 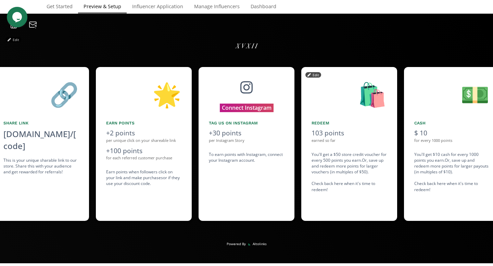 I want to click on a: Preview & Setup, so click(x=102, y=7).